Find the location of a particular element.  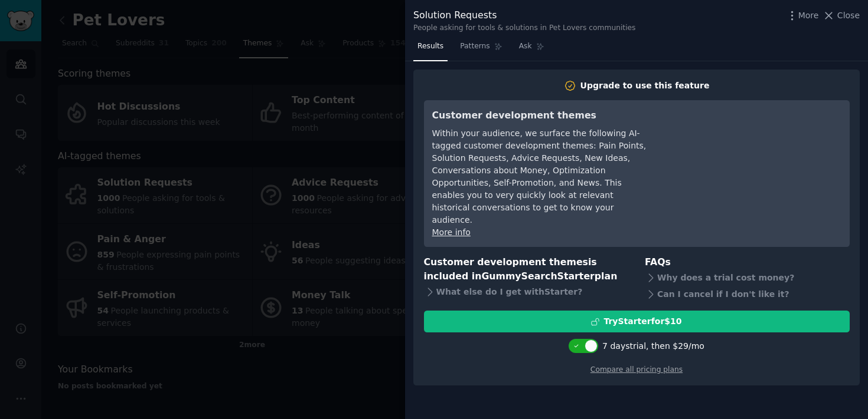

h3: FAQs is located at coordinates (747, 262).